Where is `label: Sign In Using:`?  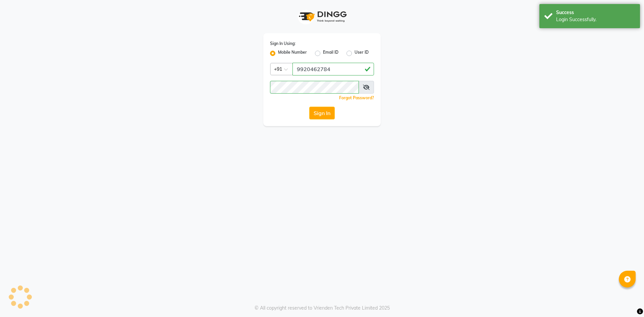 label: Sign In Using: is located at coordinates (283, 43).